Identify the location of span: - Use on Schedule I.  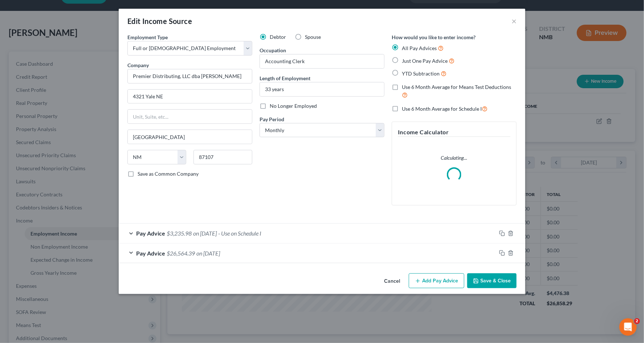
(240, 233).